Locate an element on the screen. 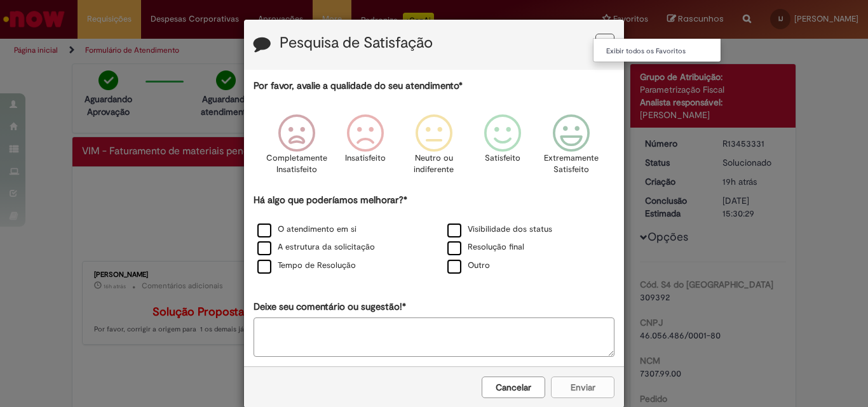  a: Exibir todos os Favoritos is located at coordinates (663, 52).